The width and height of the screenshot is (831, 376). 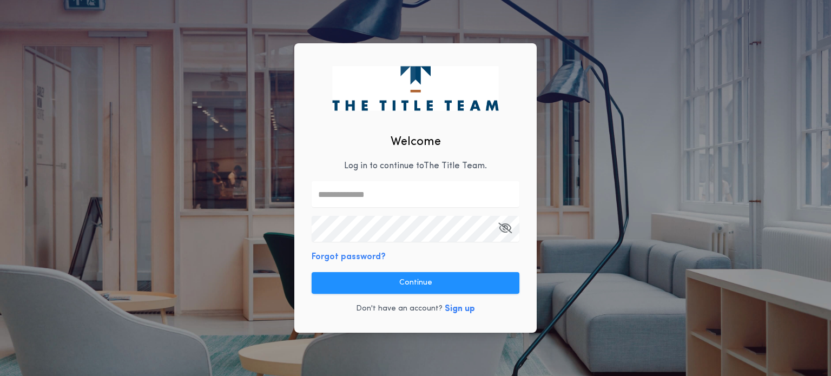 I want to click on button: Sign up, so click(x=460, y=309).